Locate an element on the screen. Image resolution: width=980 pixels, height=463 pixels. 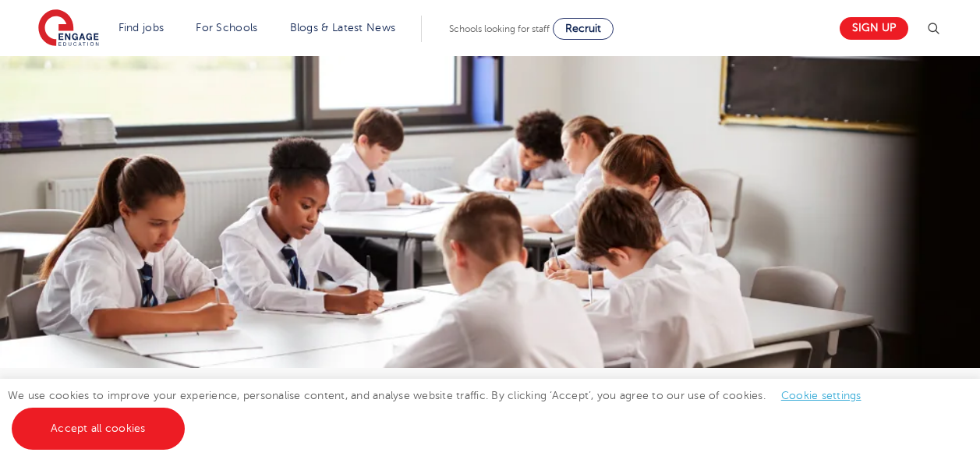
a: Cookie settings is located at coordinates (821, 395).